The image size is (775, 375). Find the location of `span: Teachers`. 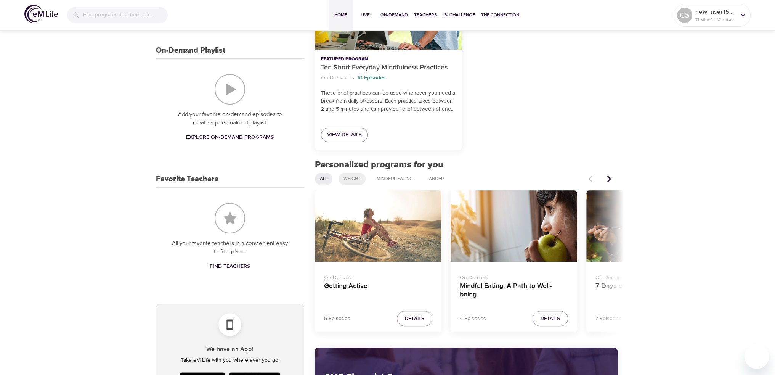

span: Teachers is located at coordinates (425, 15).